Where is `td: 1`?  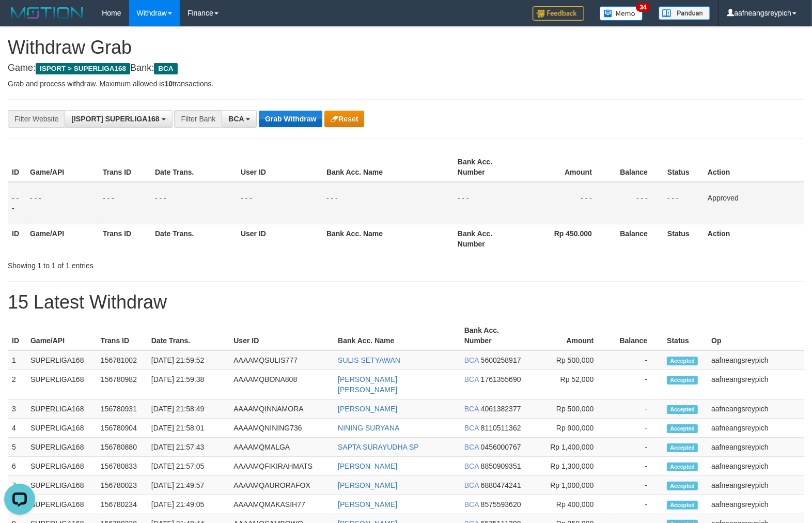 td: 1 is located at coordinates (17, 360).